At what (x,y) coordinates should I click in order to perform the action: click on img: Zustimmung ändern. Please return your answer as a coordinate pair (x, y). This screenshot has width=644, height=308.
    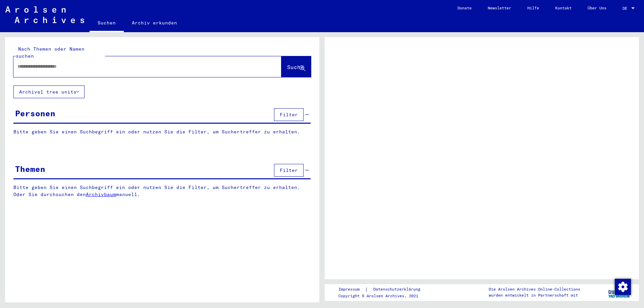
    Looking at the image, I should click on (623, 287).